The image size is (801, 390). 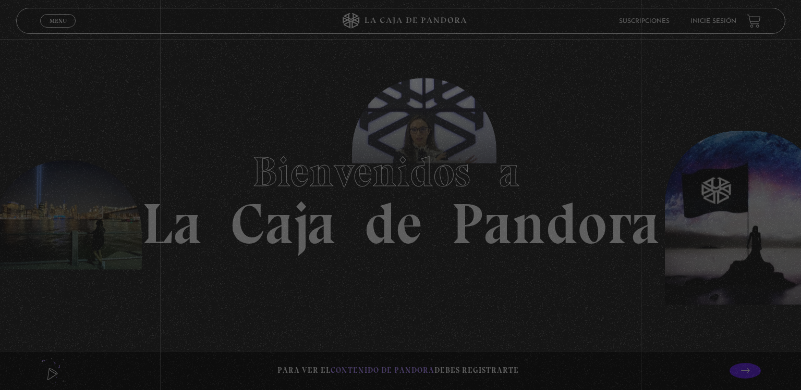 I want to click on a: View your shopping cart, so click(x=753, y=20).